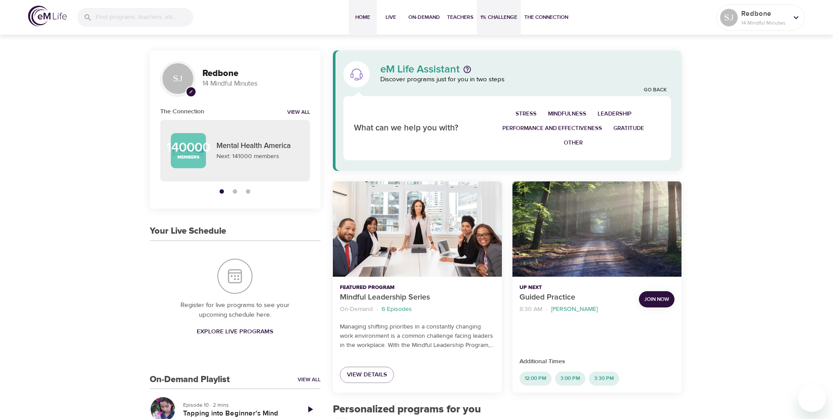  What do you see at coordinates (657, 299) in the screenshot?
I see `span: Join Now` at bounding box center [657, 299].